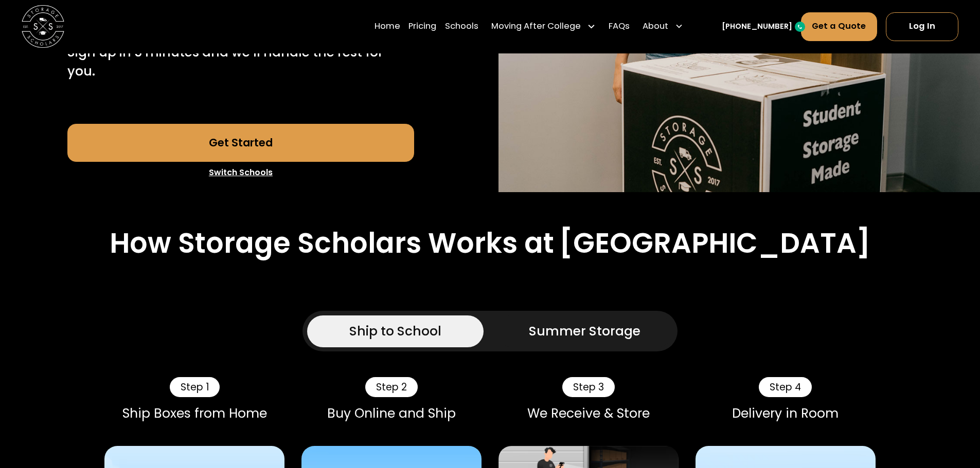 Image resolution: width=980 pixels, height=468 pixels. I want to click on a: Home, so click(388, 27).